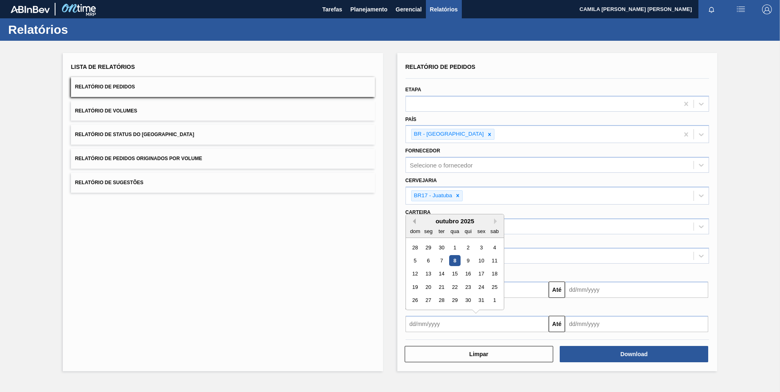 This screenshot has height=392, width=780. I want to click on div: Choose sábado, 18 de outubro de 2025, so click(494, 274).